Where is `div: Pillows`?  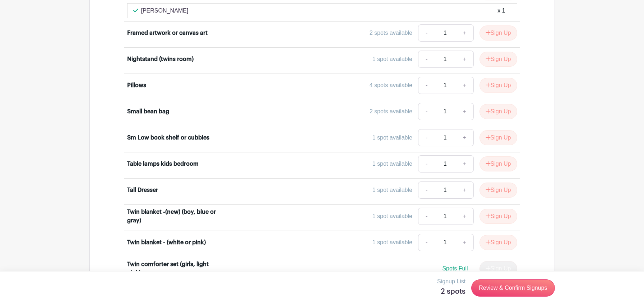
div: Pillows is located at coordinates (137, 86).